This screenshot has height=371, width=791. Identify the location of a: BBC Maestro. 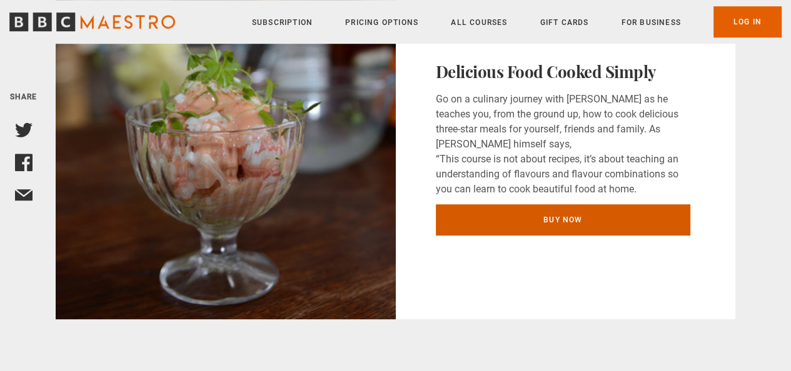
(92, 22).